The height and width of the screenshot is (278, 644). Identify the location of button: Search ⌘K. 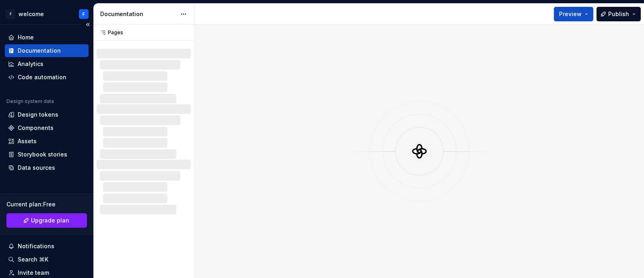
(47, 260).